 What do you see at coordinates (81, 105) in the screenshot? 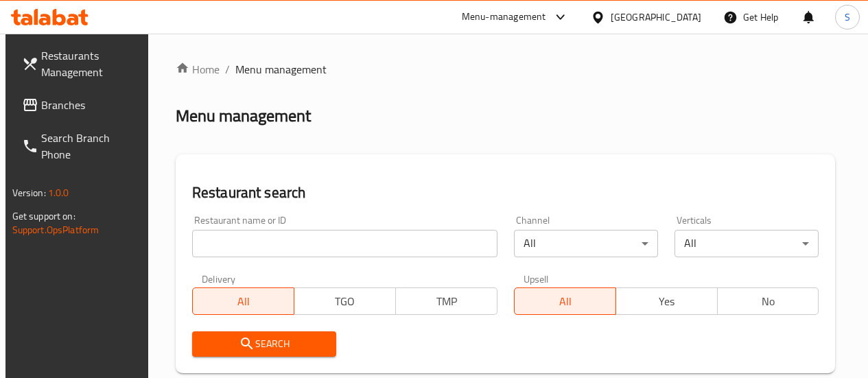
I see `a: Branches` at bounding box center [81, 105].